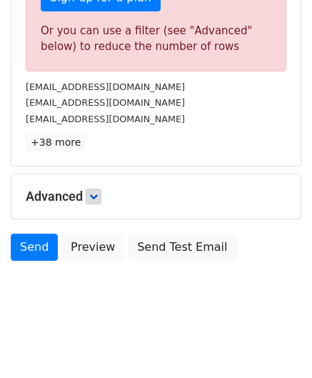 Image resolution: width=312 pixels, height=378 pixels. Describe the element at coordinates (56, 142) in the screenshot. I see `a: +38 more` at that location.